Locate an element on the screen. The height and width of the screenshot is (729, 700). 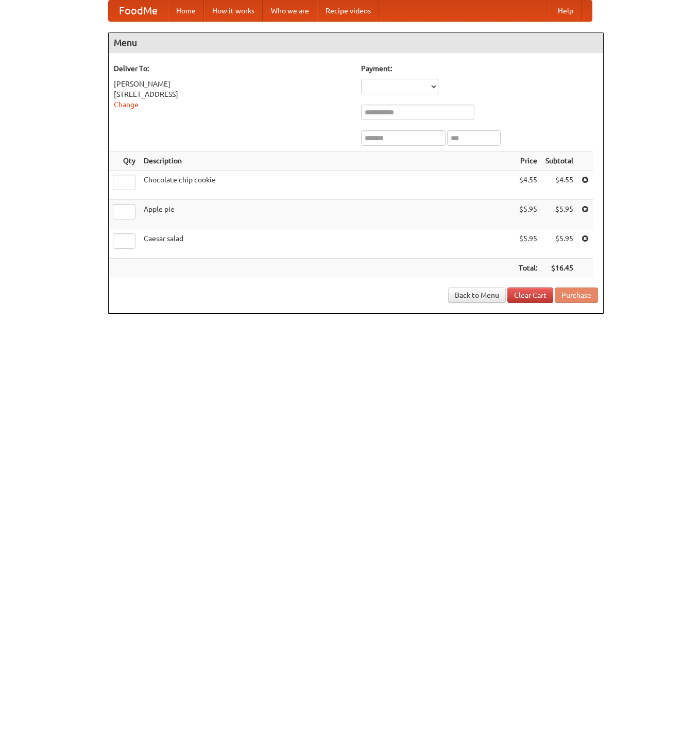
a: Help is located at coordinates (565, 11).